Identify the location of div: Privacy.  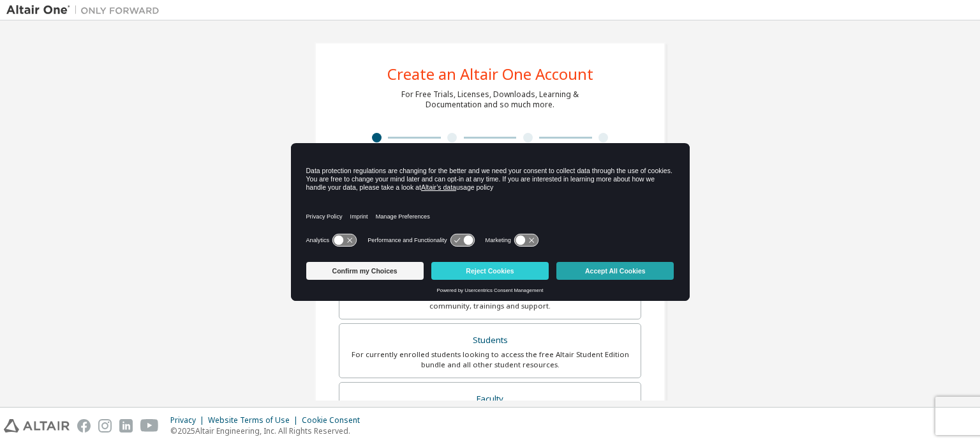
(189, 420).